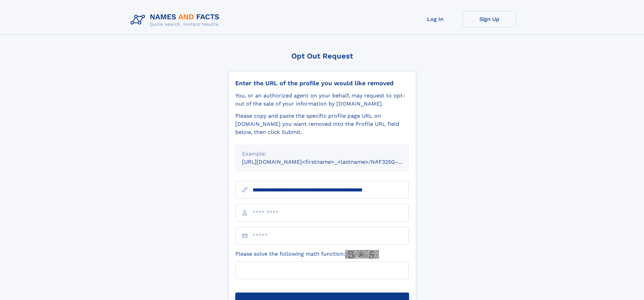  What do you see at coordinates (435, 19) in the screenshot?
I see `a: Log In` at bounding box center [435, 19].